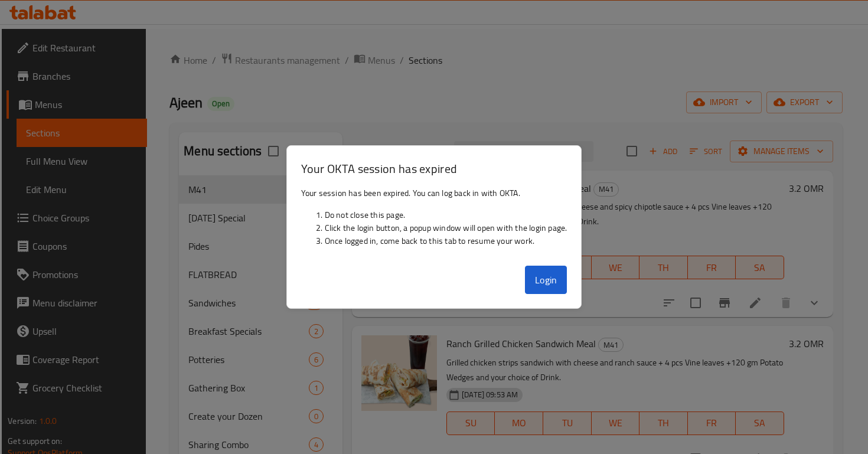 The width and height of the screenshot is (868, 454). Describe the element at coordinates (546, 280) in the screenshot. I see `button: Login` at that location.